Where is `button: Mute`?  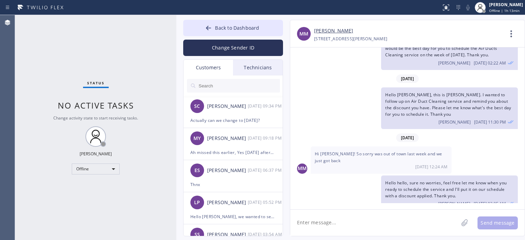 button: Mute is located at coordinates (468, 8).